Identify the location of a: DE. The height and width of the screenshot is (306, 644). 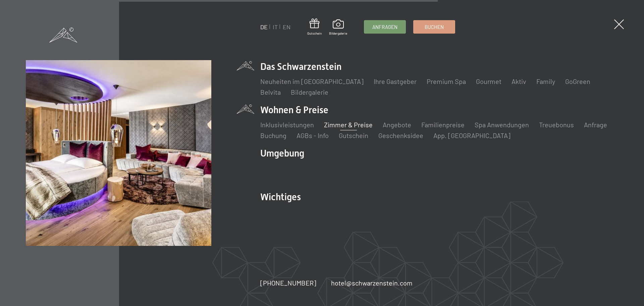
(264, 27).